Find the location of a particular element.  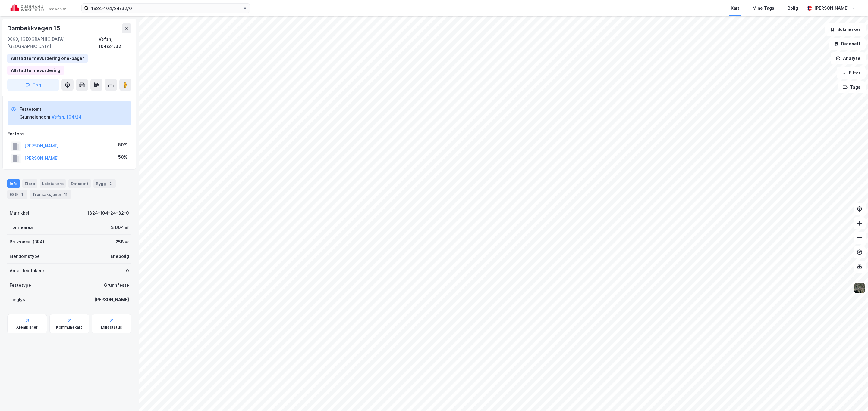

div: Datasett is located at coordinates (80, 184).